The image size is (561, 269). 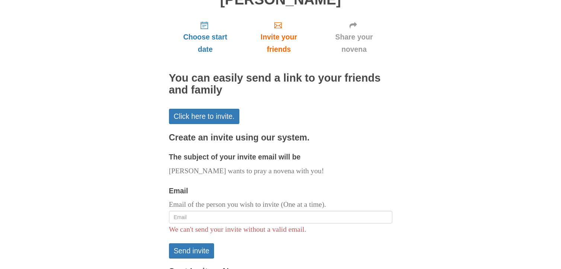 I want to click on a: Choose start date, so click(x=206, y=37).